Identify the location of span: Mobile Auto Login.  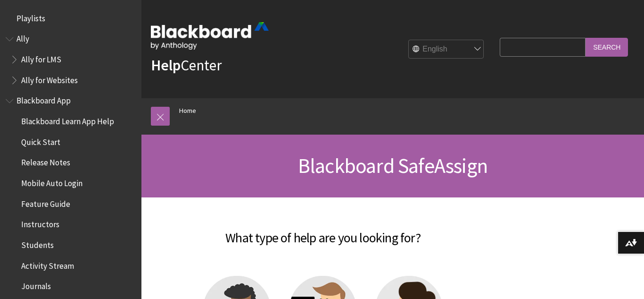
(52, 181).